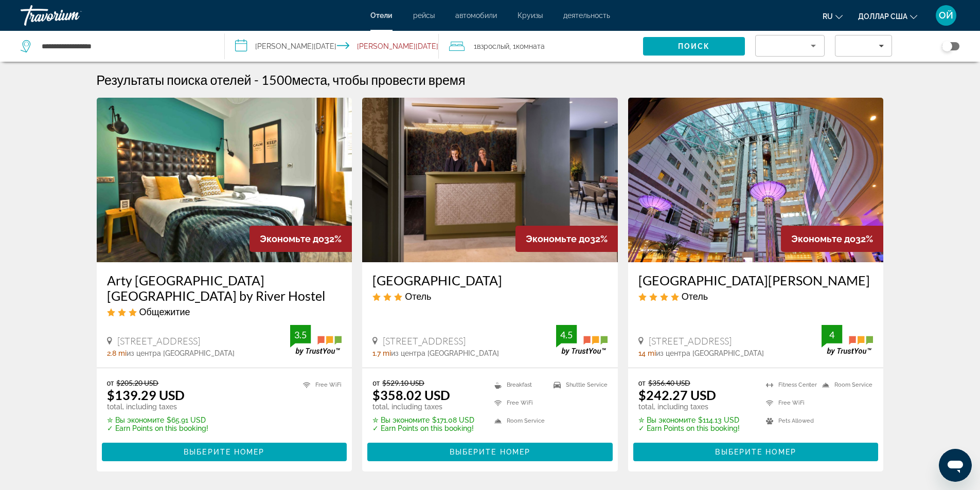  What do you see at coordinates (137, 382) in the screenshot?
I see `del: $205.20 USD` at bounding box center [137, 382].